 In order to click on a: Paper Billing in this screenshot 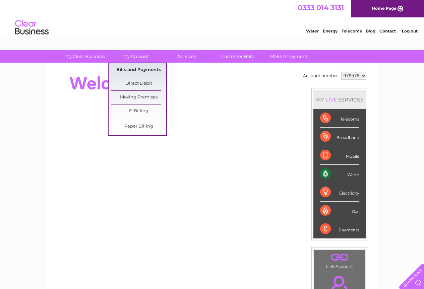, I will do `click(138, 127)`.